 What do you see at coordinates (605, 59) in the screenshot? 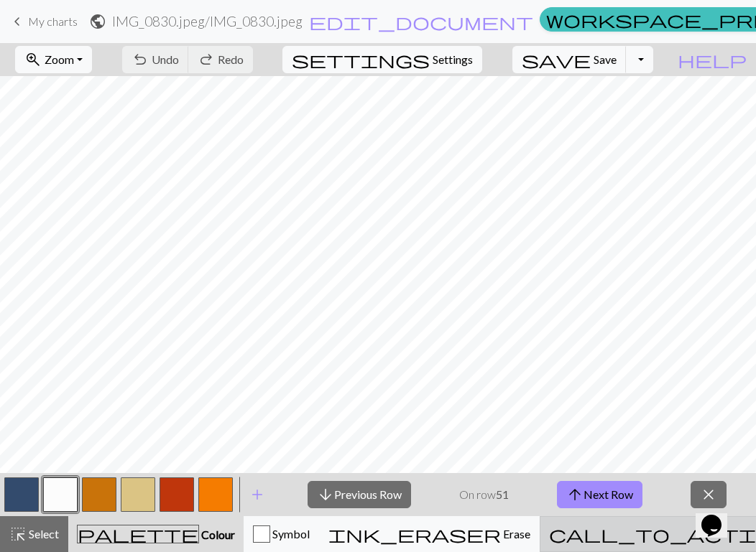
I see `span: Save` at bounding box center [605, 59].